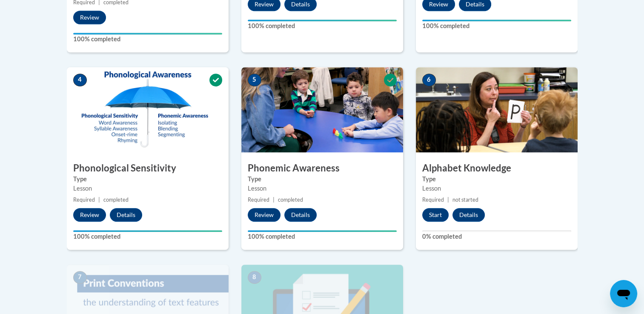 The width and height of the screenshot is (644, 314). Describe the element at coordinates (80, 80) in the screenshot. I see `span: 4` at that location.